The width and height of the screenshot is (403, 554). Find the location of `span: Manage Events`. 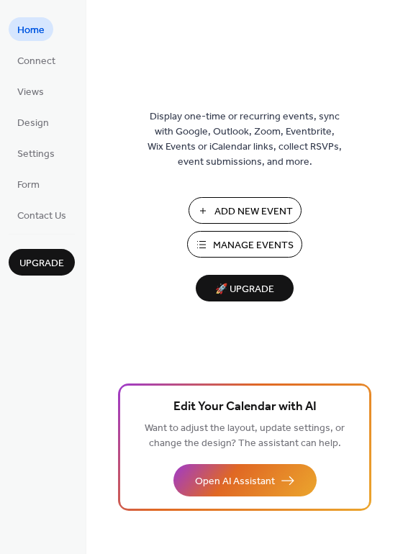

span: Manage Events is located at coordinates (253, 245).